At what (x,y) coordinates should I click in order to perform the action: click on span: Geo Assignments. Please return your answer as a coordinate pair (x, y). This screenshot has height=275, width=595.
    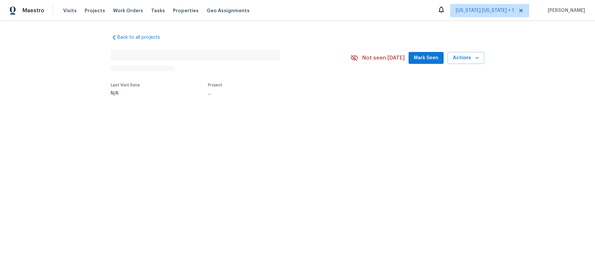
    Looking at the image, I should click on (228, 11).